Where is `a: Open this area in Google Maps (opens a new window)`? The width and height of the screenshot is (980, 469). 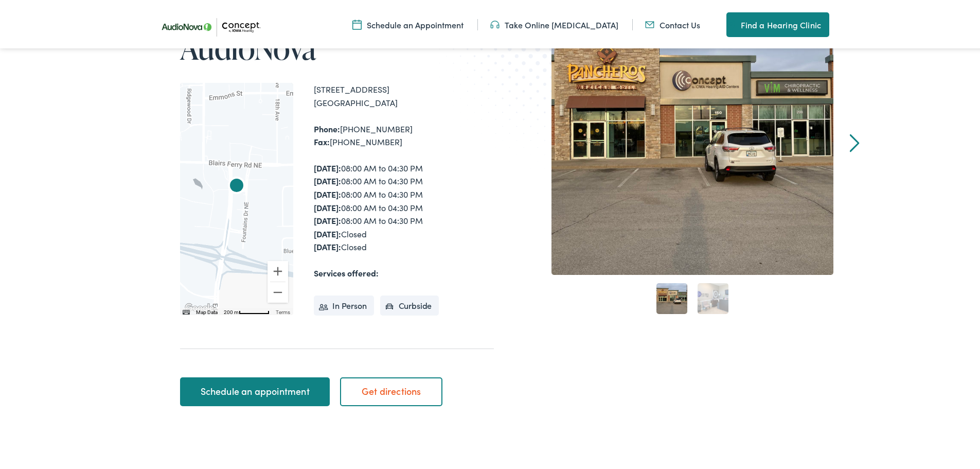
a: Open this area in Google Maps (opens a new window) is located at coordinates (200, 306).